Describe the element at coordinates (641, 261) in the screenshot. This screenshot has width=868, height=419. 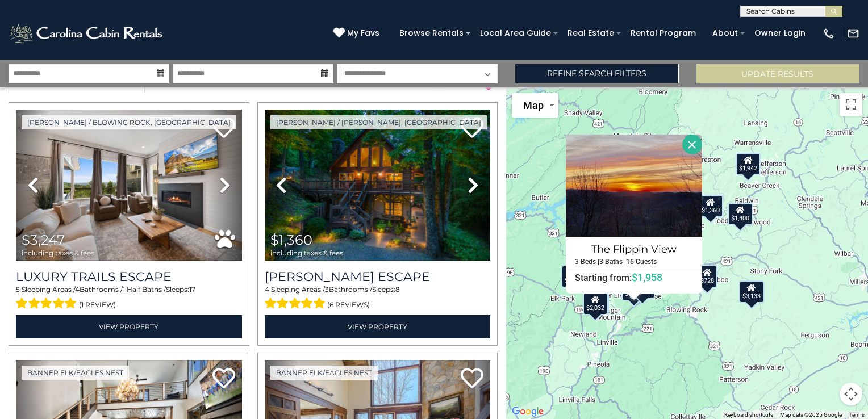
I see `h5: 16 Guests` at that location.